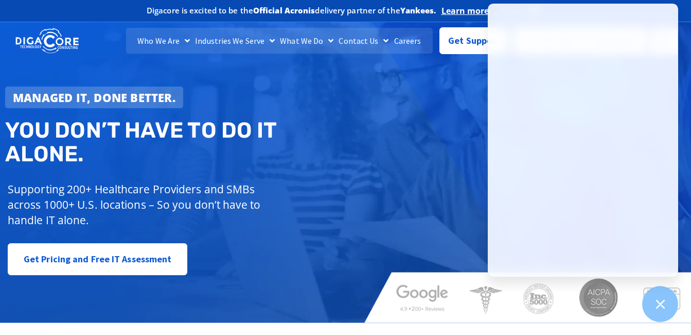 The image size is (691, 335). What do you see at coordinates (465, 11) in the screenshot?
I see `span: Learn more` at bounding box center [465, 11].